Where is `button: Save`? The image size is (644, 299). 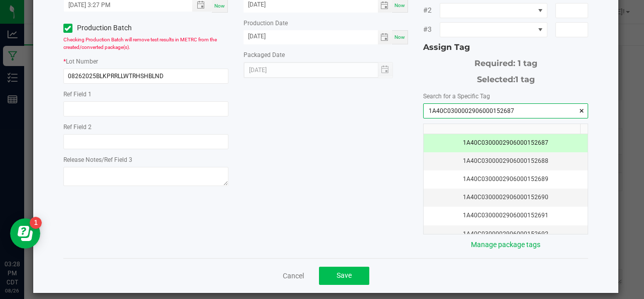 button: Save is located at coordinates (344, 276).